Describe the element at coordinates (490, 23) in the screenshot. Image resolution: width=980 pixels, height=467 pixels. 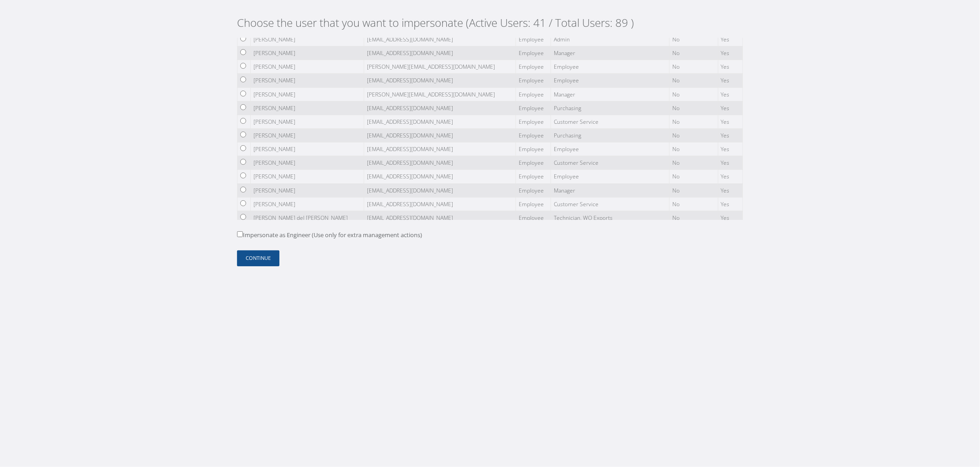
I see `h2: Choose the user that you want to impersonate (Active Users: 41 / Total Users: 89 )` at that location.